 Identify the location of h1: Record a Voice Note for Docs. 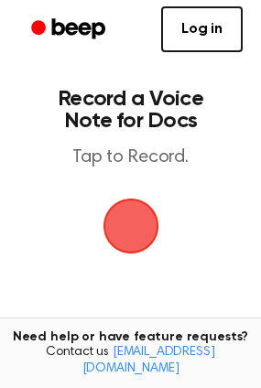
(130, 110).